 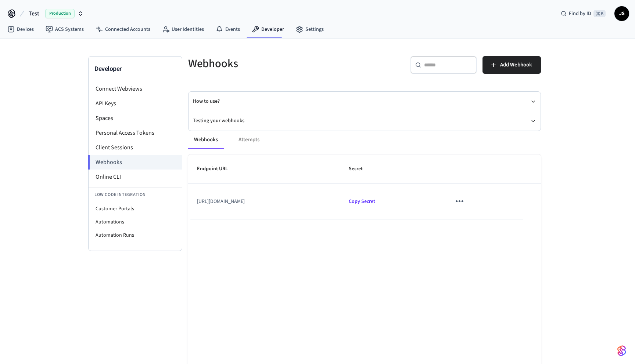 What do you see at coordinates (136, 209) in the screenshot?
I see `li: Customer Portals` at bounding box center [136, 209].